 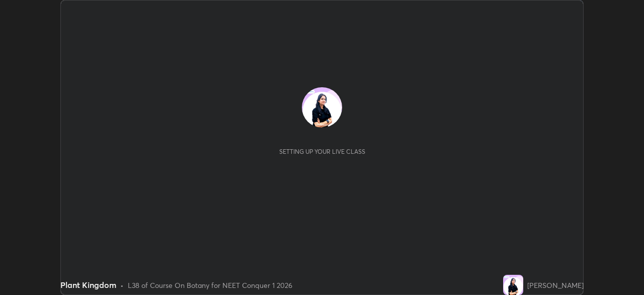 What do you see at coordinates (88, 285) in the screenshot?
I see `div: Plant Kingdom` at bounding box center [88, 285].